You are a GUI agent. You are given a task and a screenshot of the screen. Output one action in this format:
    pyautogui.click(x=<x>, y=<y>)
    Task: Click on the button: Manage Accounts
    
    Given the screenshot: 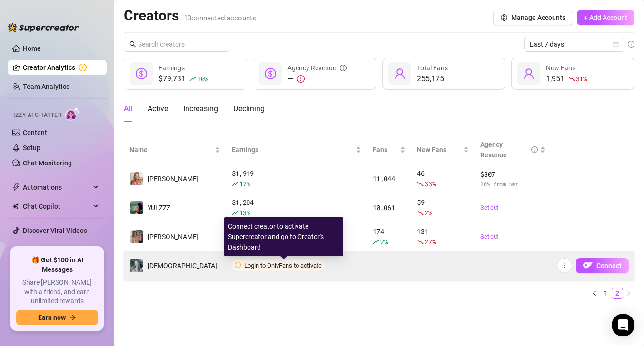 What is the action you would take?
    pyautogui.click(x=533, y=18)
    